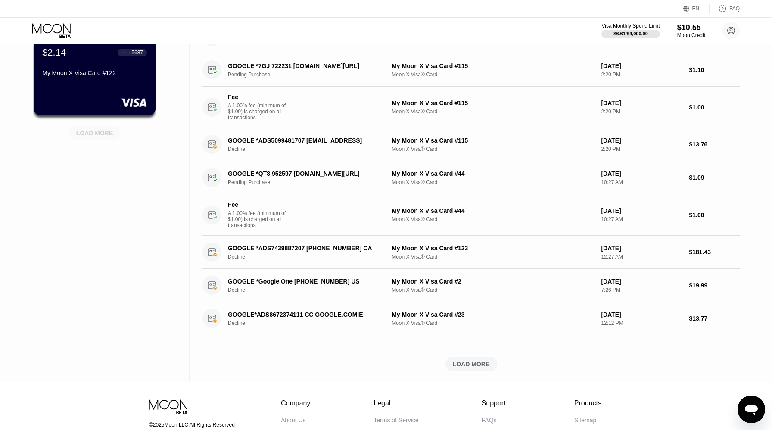 The height and width of the screenshot is (430, 772). I want to click on div: $2.14, so click(54, 53).